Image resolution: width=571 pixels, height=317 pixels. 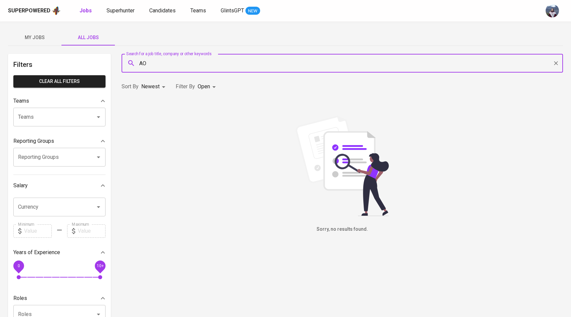 I want to click on button: Clear All filters, so click(x=59, y=81).